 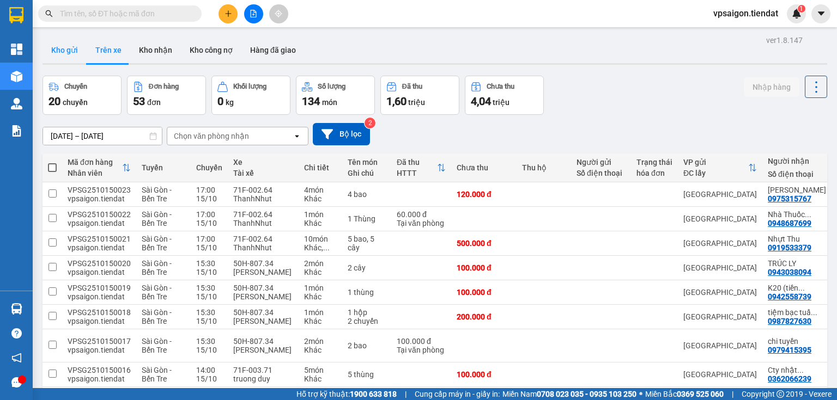 What do you see at coordinates (99, 190) in the screenshot?
I see `div: VPSG2510150023` at bounding box center [99, 190].